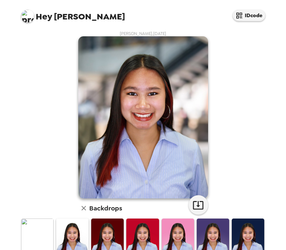  I want to click on img: profile pic, so click(28, 16).